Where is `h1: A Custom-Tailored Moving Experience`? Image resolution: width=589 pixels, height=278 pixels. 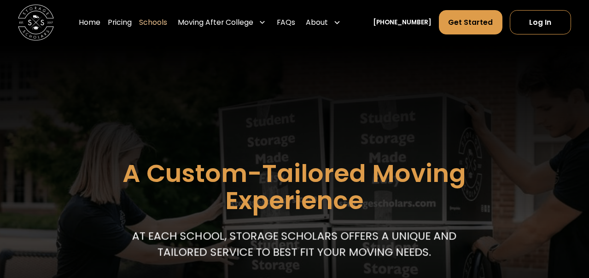 h1: A Custom-Tailored Moving Experience is located at coordinates (295, 187).